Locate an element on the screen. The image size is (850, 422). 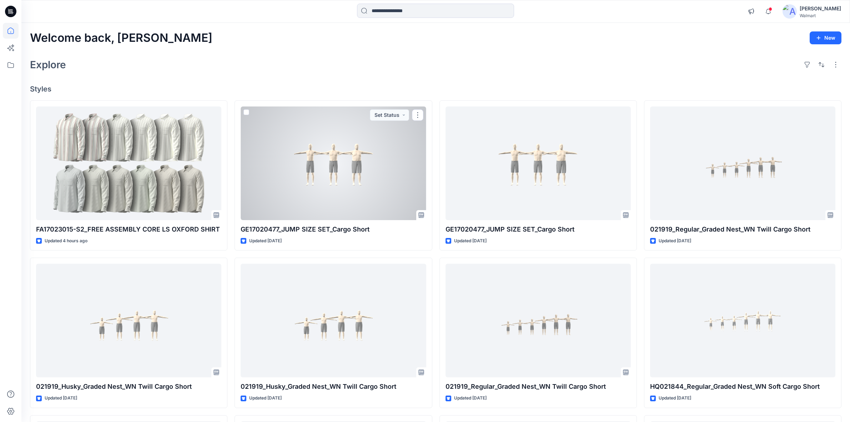
a: HQ021844_Regular_Graded Nest_WN Soft Cargo Short is located at coordinates (743, 320).